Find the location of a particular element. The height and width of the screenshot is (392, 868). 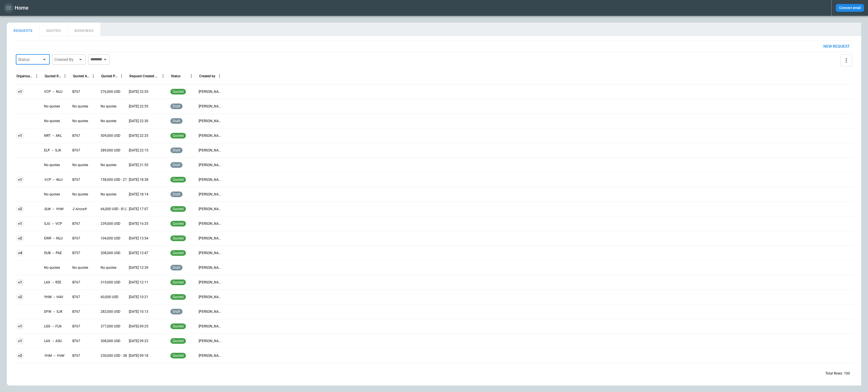

p: EWR → NLU is located at coordinates (54, 238).